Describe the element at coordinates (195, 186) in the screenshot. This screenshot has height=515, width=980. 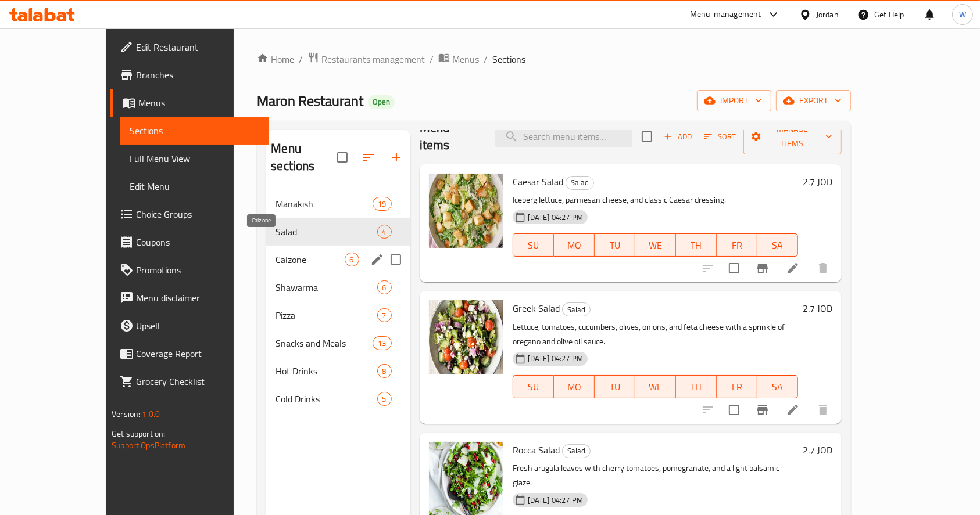
I see `span: Edit Menu` at that location.